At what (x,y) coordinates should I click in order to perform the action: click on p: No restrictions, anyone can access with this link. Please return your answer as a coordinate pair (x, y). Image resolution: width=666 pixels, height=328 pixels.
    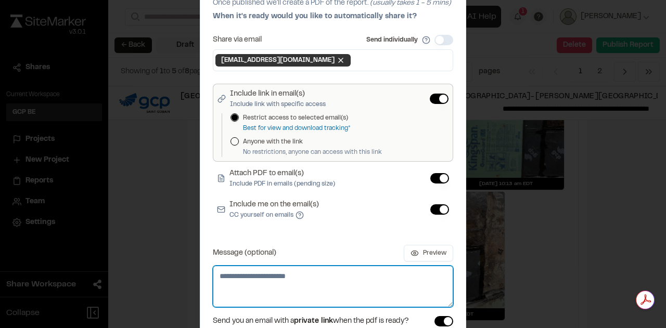
    Looking at the image, I should click on (312, 152).